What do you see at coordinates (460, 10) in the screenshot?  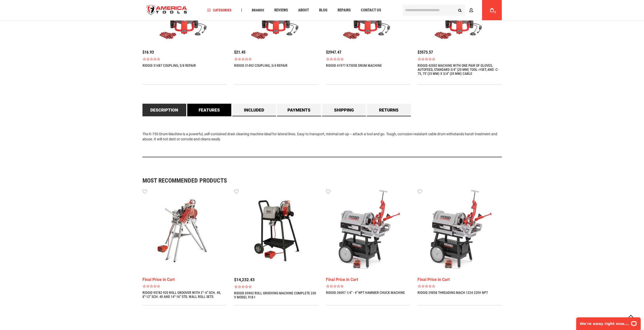 I see `button: Search` at bounding box center [460, 10].